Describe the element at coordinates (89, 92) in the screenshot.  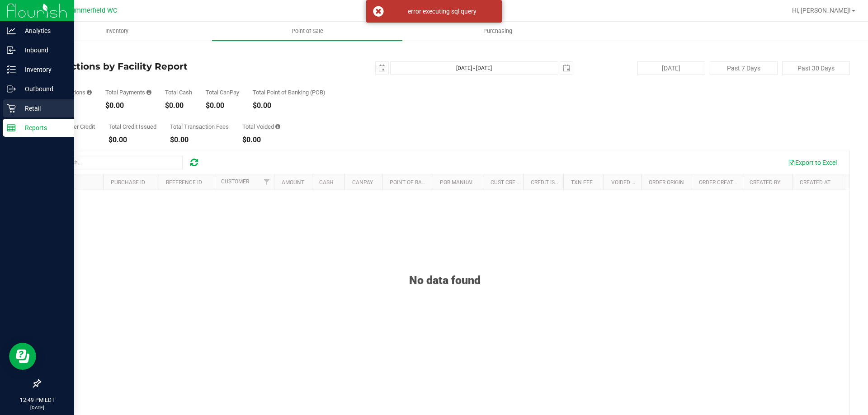
I see `i: Count of all successful payment transactions, possibly including voids, refunds, and cash-back fr...` at that location.